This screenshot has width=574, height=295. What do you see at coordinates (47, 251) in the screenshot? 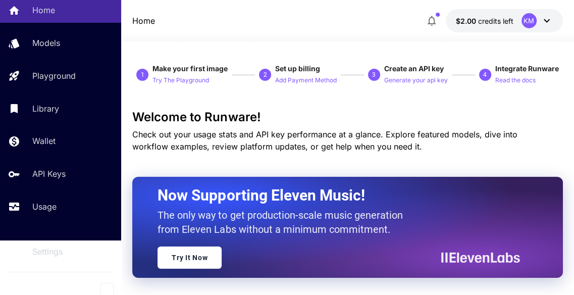
I see `p: Settings` at bounding box center [47, 251].